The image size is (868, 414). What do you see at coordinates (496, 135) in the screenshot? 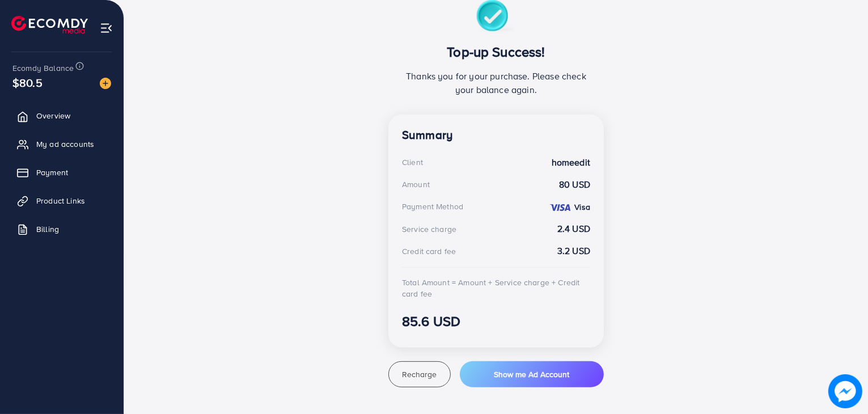
I see `h4: Summary` at bounding box center [496, 135].